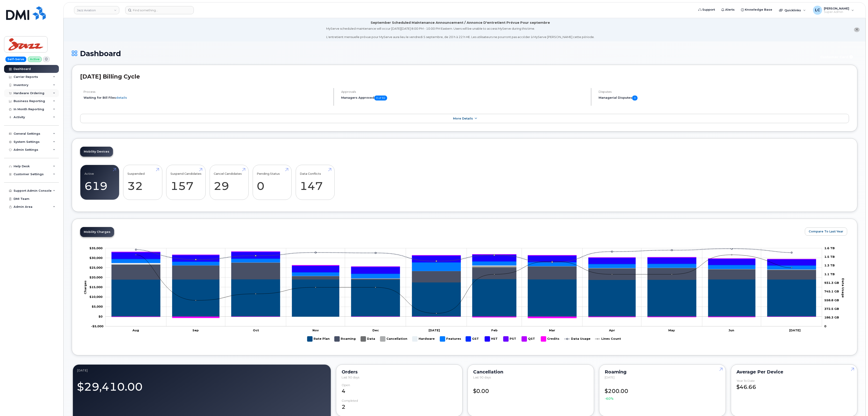 The image size is (868, 416). Describe the element at coordinates (443, 54) in the screenshot. I see `h1: Dashboard` at that location.